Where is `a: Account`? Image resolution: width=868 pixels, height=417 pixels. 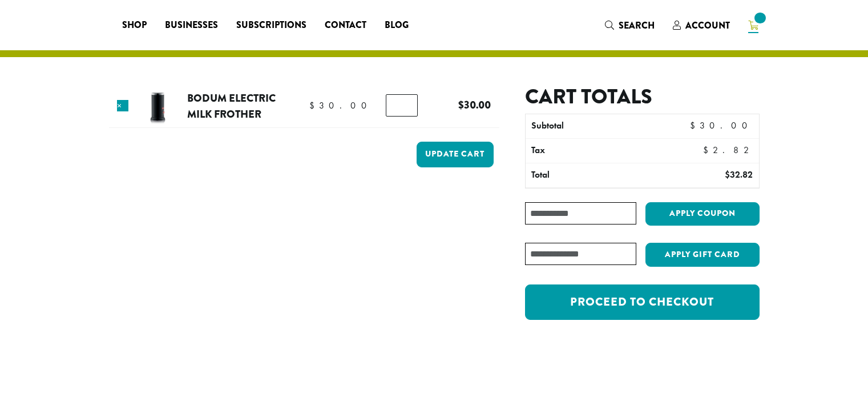 a: Account is located at coordinates (702, 25).